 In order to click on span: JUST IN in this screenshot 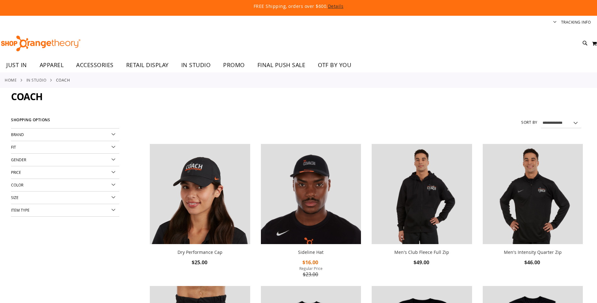, I will do `click(17, 65)`.